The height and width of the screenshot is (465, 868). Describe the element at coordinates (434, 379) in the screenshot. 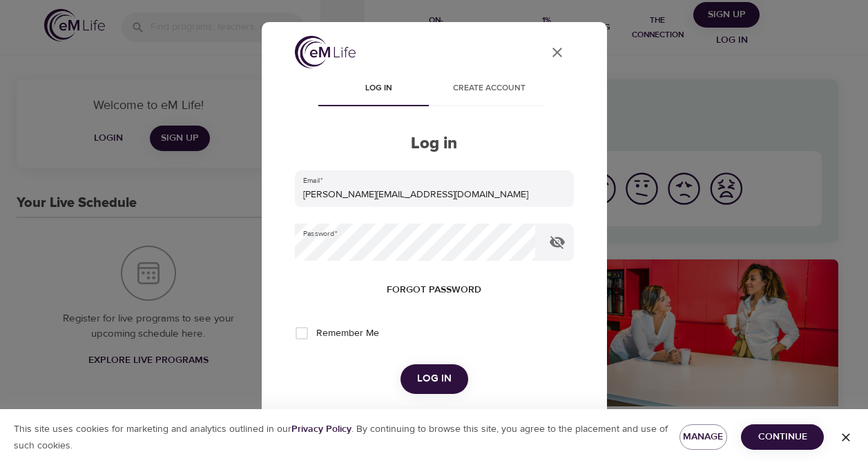

I see `button: Log in` at that location.